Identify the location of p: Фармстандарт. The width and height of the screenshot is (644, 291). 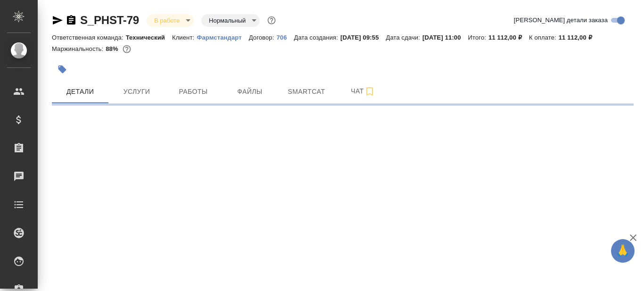
(222, 37).